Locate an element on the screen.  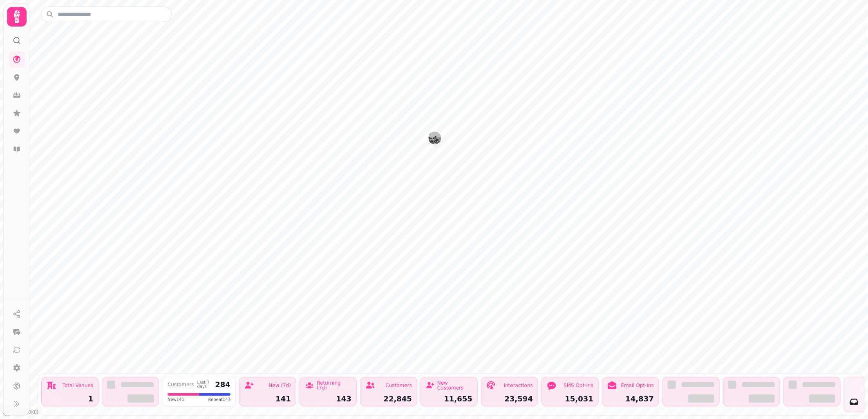
div: New Customers is located at coordinates (455, 385).